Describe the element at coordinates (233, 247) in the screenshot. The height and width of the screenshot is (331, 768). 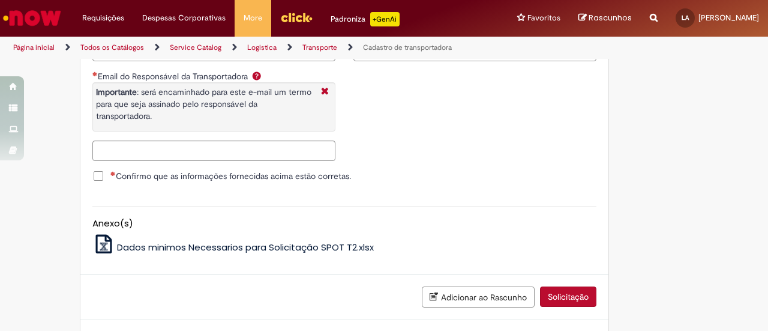
I see `a: Dados minimos Necessarios para Solicitação SPOT T2.xlsx` at that location.